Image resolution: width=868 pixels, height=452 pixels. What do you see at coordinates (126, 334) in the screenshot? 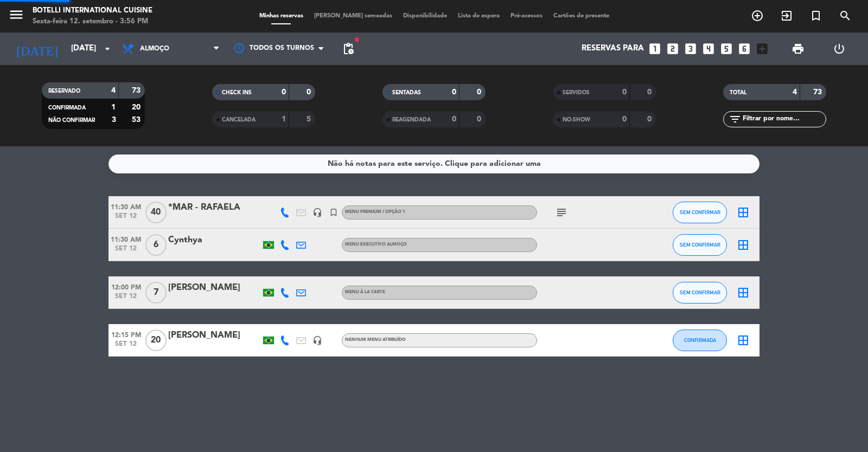
I see `span: 12:15 PM` at bounding box center [126, 334].